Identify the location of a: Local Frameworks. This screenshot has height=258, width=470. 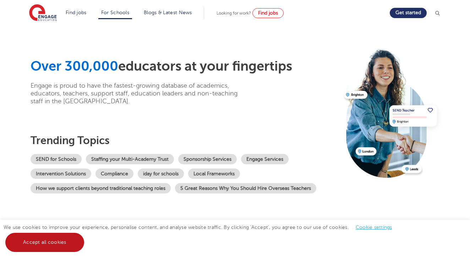
(214, 174).